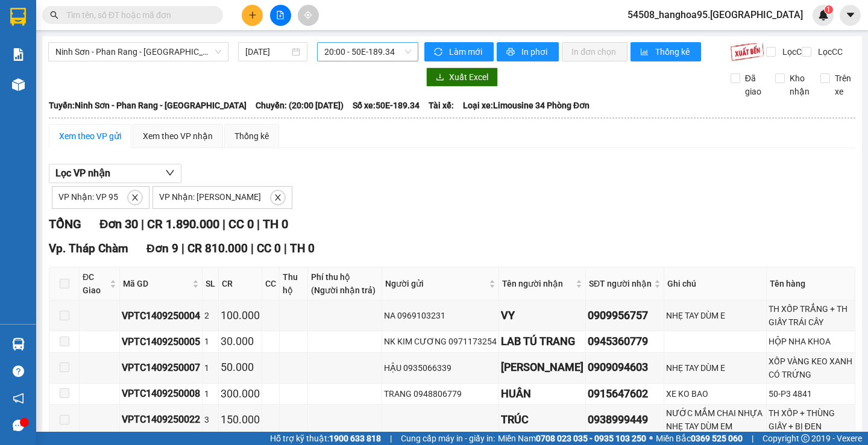 This screenshot has height=445, width=868. What do you see at coordinates (240, 368) in the screenshot?
I see `div: 50.000` at bounding box center [240, 368].